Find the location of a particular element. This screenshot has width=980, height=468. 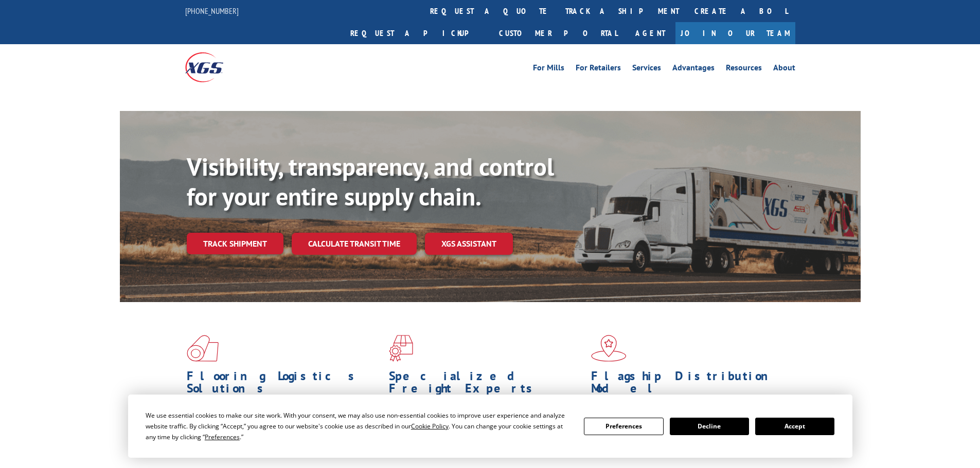

button: Accept is located at coordinates (795, 427).